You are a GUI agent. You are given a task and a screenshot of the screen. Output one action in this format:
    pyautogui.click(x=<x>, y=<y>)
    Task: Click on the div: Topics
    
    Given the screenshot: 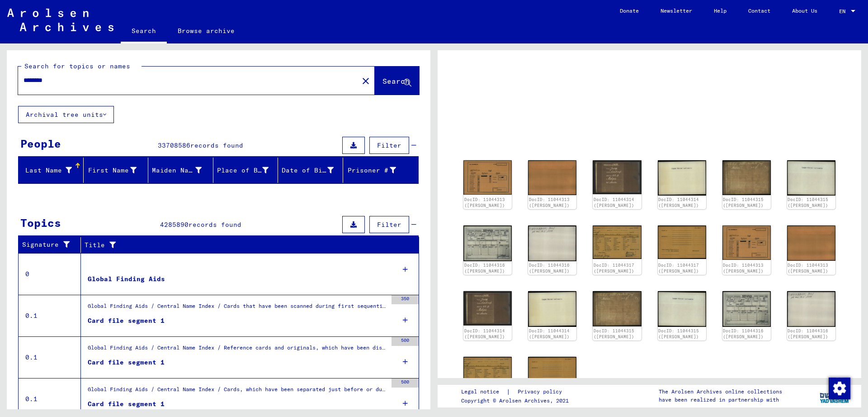 What is the action you would take?
    pyautogui.click(x=40, y=223)
    